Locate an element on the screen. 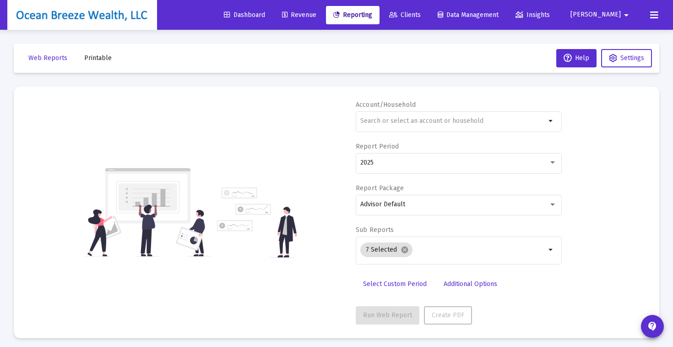 The width and height of the screenshot is (673, 347). a: Dashboard is located at coordinates (245, 15).